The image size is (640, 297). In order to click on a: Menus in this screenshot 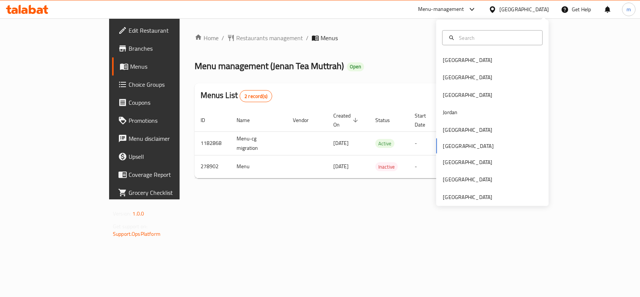, I will do `click(164, 66)`.